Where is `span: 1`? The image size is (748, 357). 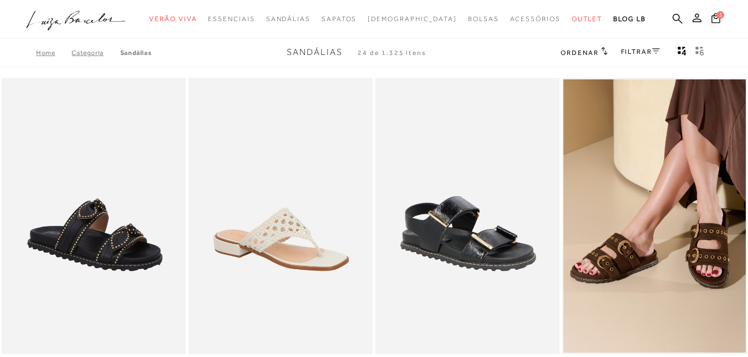
span: 1 is located at coordinates (721, 15).